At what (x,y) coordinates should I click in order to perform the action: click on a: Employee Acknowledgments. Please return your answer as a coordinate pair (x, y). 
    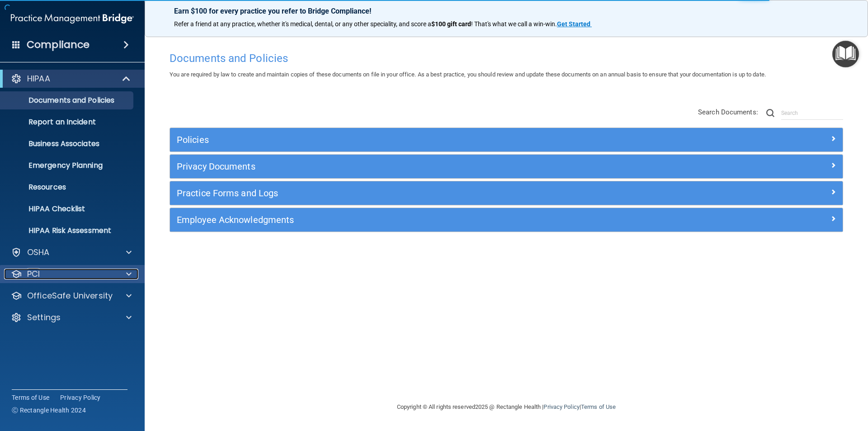
    Looking at the image, I should click on (506, 220).